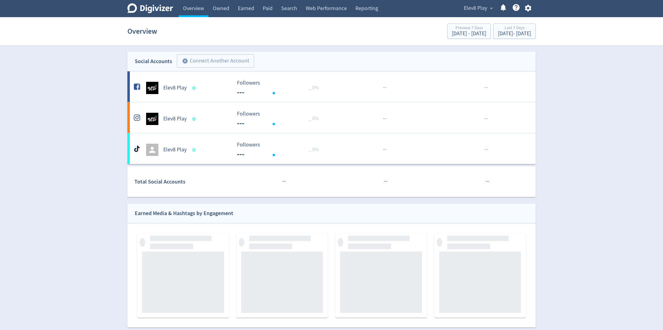 This screenshot has width=663, height=330. What do you see at coordinates (183, 182) in the screenshot?
I see `div: Total Social Accounts` at bounding box center [183, 182].